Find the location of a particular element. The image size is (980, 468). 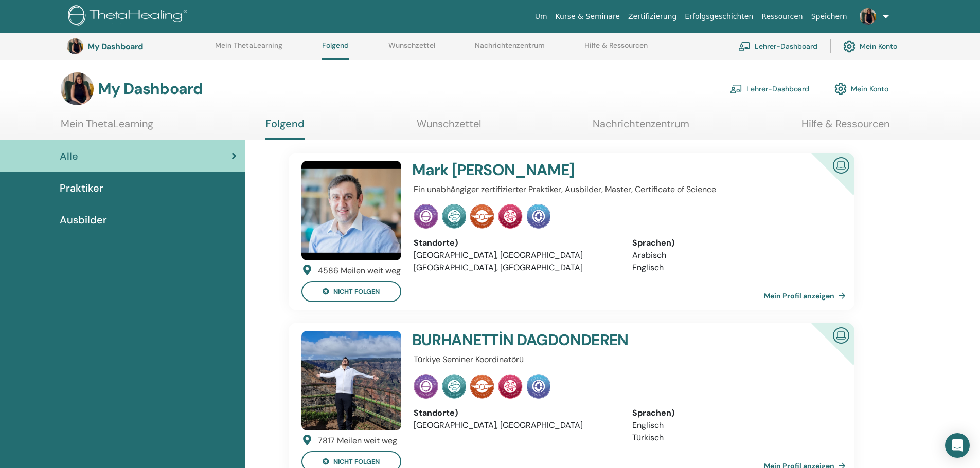

li: Türkisch is located at coordinates (734, 438).